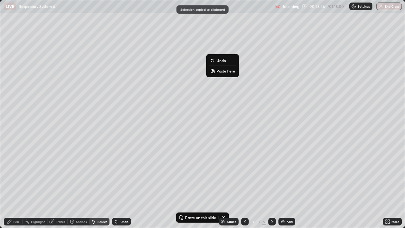  I want to click on p: Undo, so click(221, 60).